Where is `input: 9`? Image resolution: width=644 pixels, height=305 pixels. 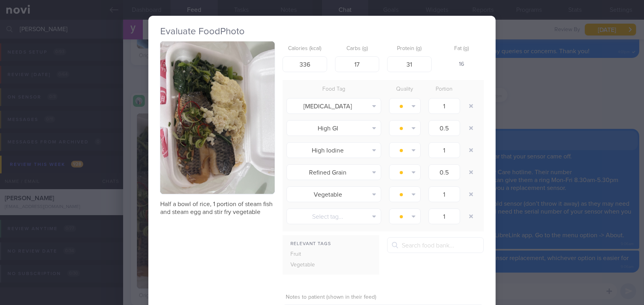
input: 9 is located at coordinates (409, 64).